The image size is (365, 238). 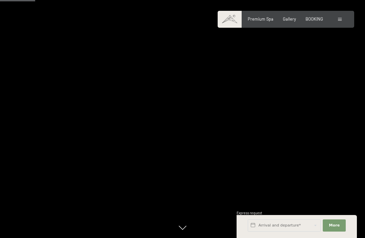 What do you see at coordinates (334, 225) in the screenshot?
I see `button: More` at bounding box center [334, 225].